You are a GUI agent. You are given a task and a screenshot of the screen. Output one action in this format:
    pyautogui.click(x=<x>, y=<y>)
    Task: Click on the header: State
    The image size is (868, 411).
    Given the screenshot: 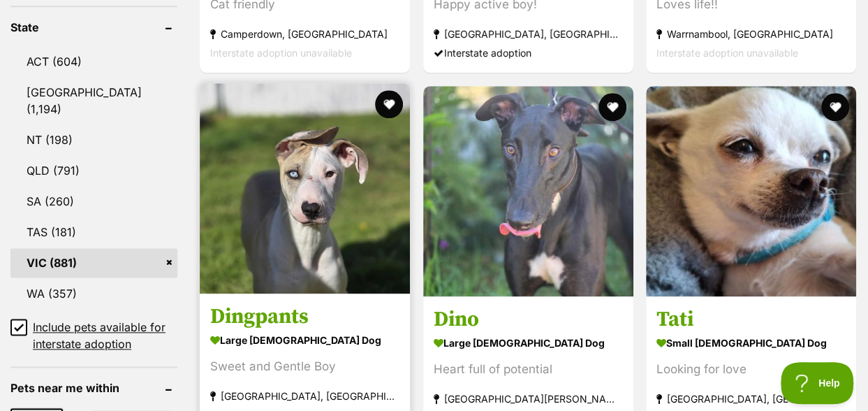 What is the action you would take?
    pyautogui.click(x=94, y=28)
    